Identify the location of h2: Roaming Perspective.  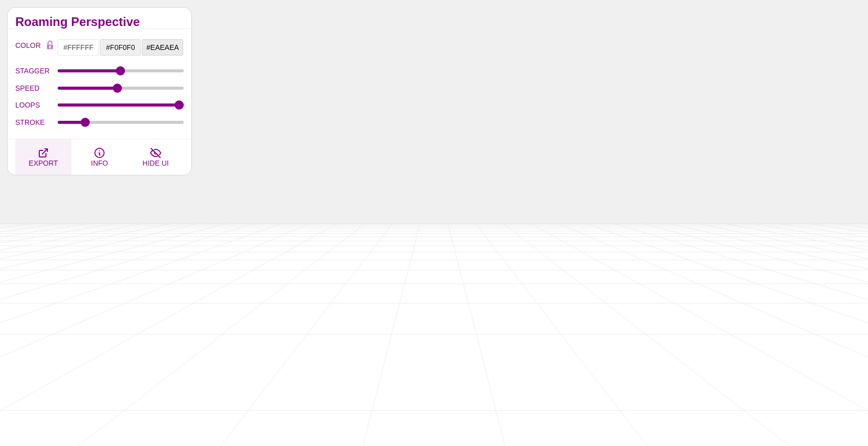
(99, 22).